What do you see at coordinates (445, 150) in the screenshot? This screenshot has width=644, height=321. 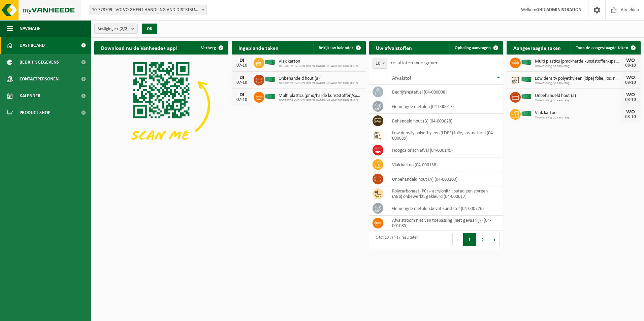 I see `td: hoogcalorisch afval (04-000149)` at bounding box center [445, 150].